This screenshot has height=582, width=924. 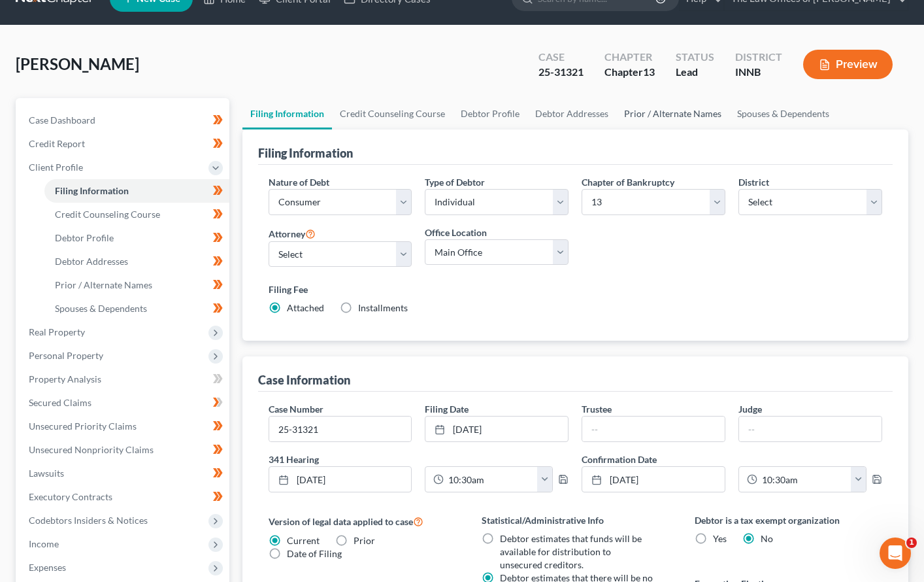 I want to click on button: Preview, so click(x=847, y=64).